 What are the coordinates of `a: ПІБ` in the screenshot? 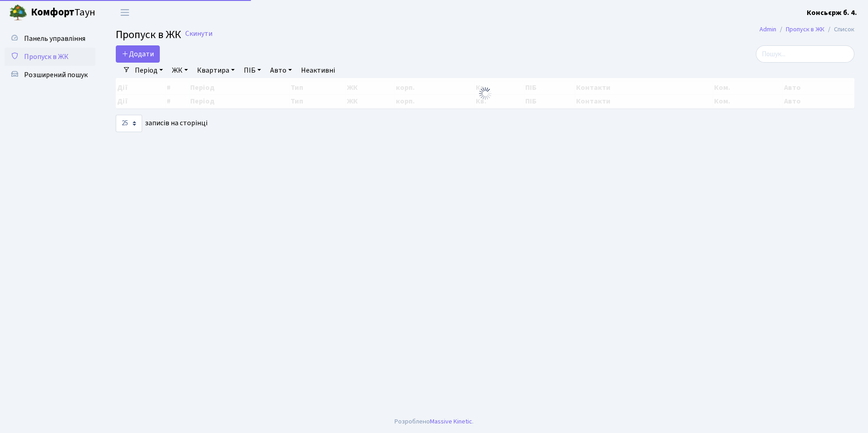 It's located at (252, 71).